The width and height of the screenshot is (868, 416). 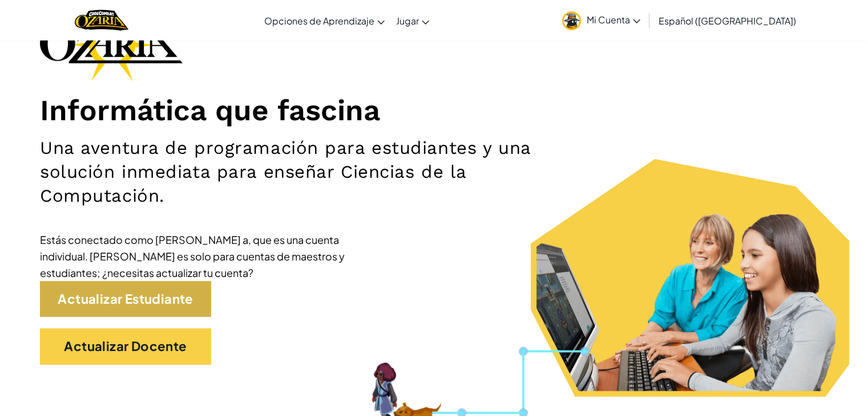 I want to click on span: Opciones de Aprendizaje, so click(x=319, y=21).